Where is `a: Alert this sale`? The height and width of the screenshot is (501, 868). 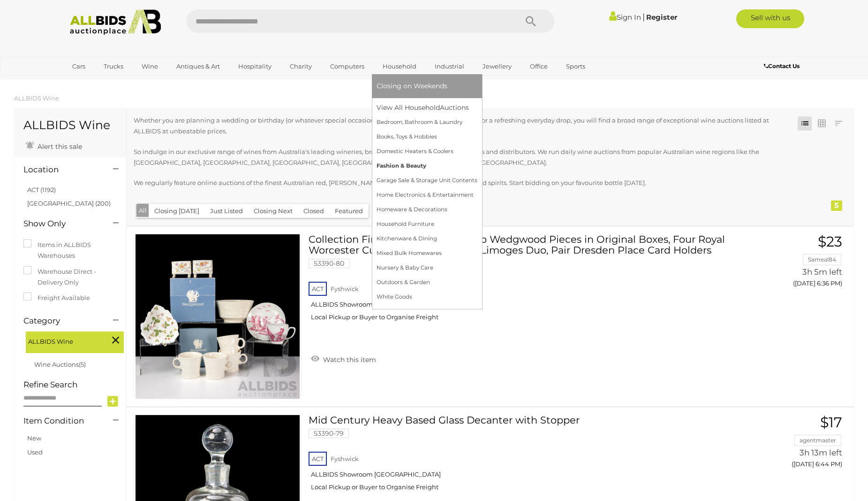 a: Alert this sale is located at coordinates (54, 145).